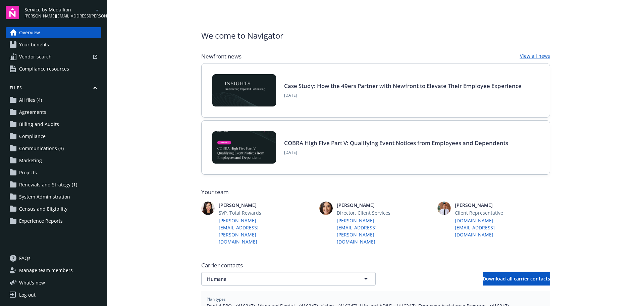  I want to click on span: Projects, so click(28, 172).